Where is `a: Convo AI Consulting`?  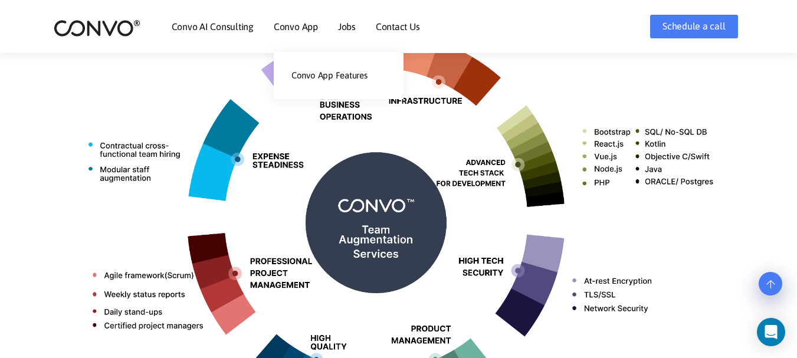
a: Convo AI Consulting is located at coordinates (212, 27).